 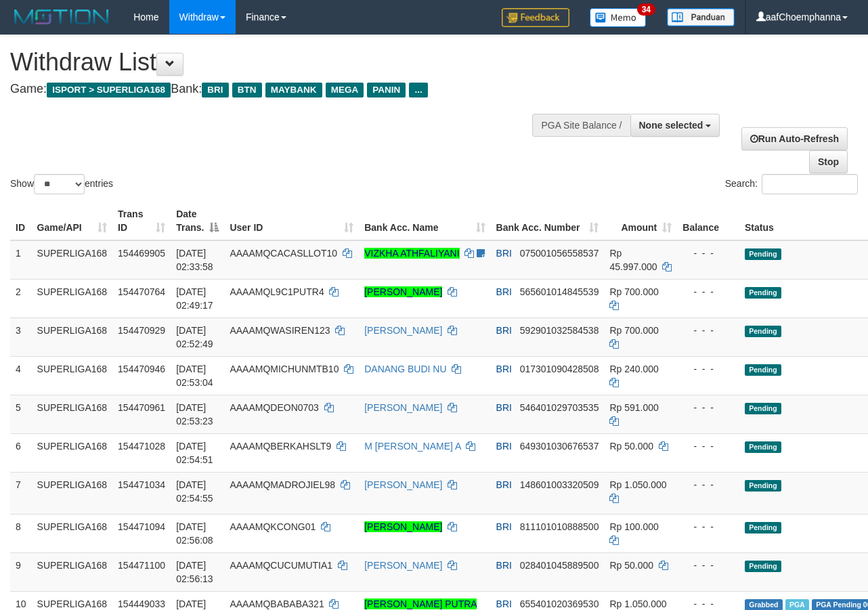 I want to click on span: Copy 075001056558537 to clipboard, so click(x=559, y=253).